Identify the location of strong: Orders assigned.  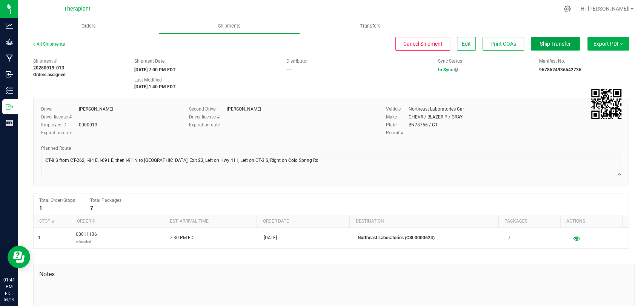
(49, 75).